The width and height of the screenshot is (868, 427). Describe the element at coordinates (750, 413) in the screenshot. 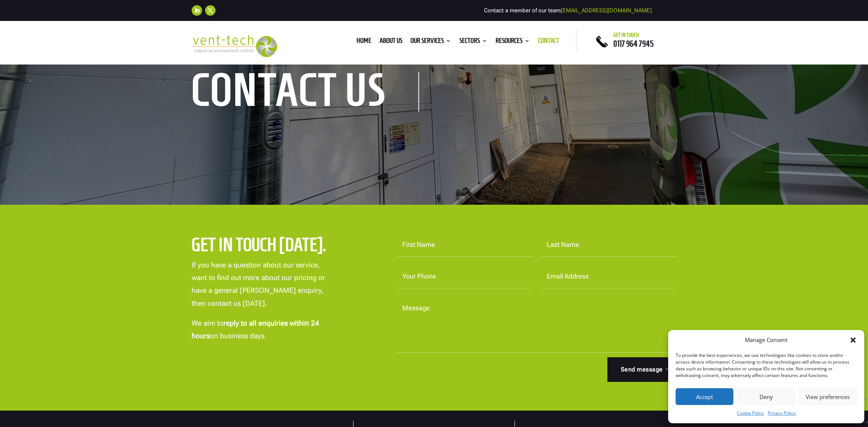

I see `a: Cookie Policy` at that location.